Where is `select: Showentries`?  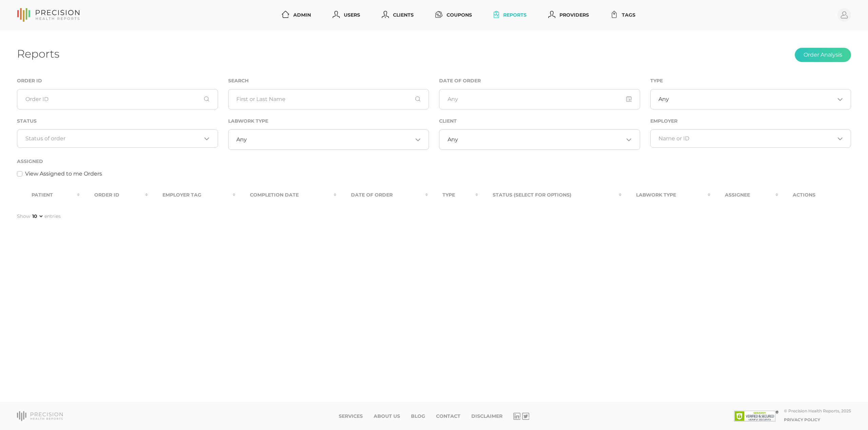 select: Showentries is located at coordinates (37, 216).